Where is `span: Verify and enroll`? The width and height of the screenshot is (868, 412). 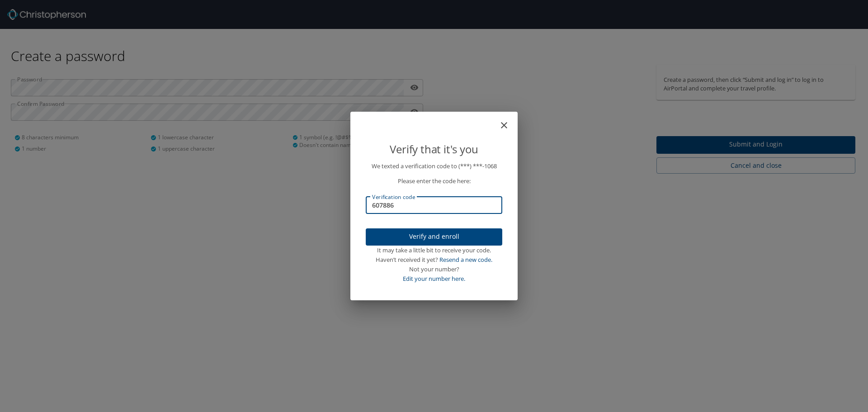 span: Verify and enroll is located at coordinates (434, 236).